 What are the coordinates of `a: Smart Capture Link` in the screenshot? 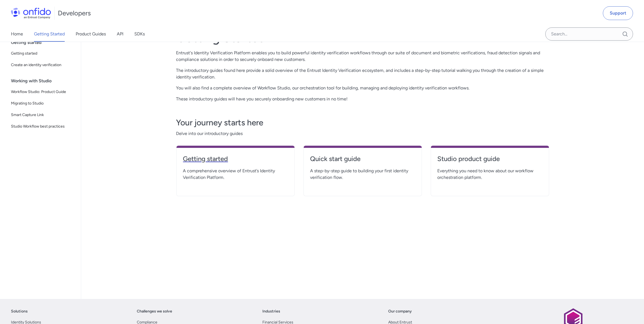 It's located at (42, 115).